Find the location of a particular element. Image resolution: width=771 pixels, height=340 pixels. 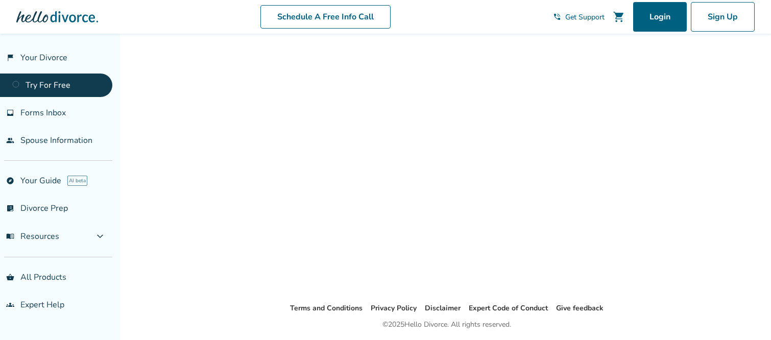

span: list_alt_check is located at coordinates (10, 208).